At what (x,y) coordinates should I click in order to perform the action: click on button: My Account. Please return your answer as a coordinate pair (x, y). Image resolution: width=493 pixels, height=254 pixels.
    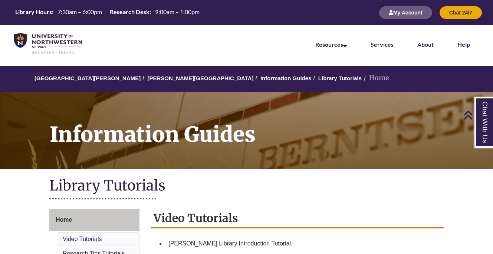
    Looking at the image, I should click on (406, 13).